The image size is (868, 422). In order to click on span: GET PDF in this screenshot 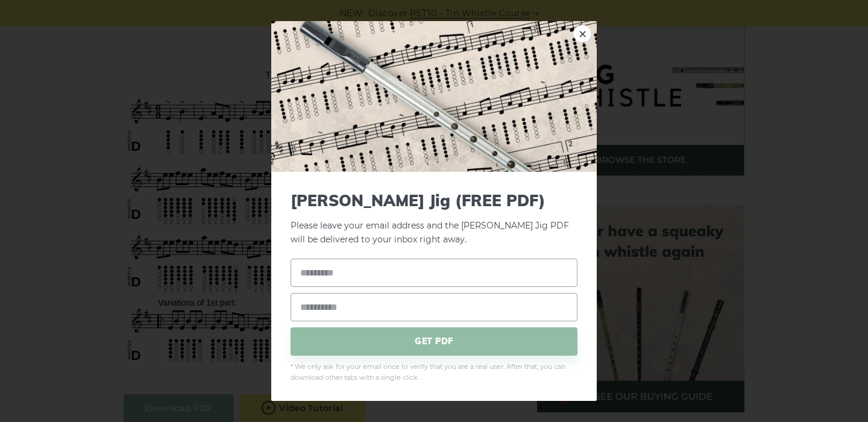, I will do `click(434, 341)`.